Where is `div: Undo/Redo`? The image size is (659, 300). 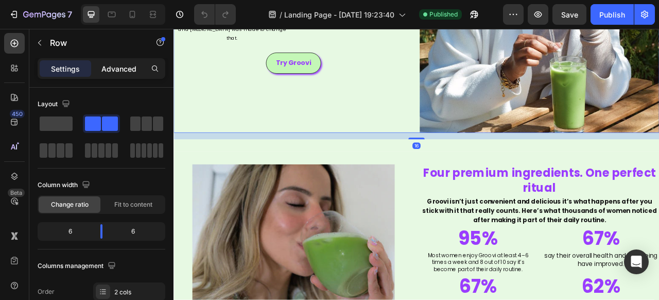 div: Undo/Redo is located at coordinates (215, 14).